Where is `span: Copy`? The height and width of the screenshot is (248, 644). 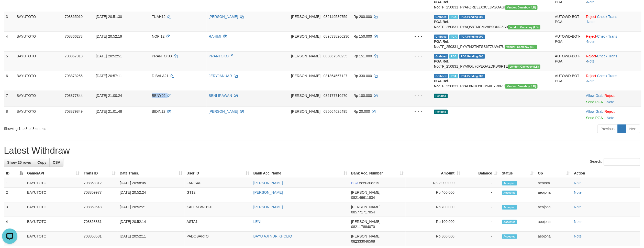 span: Copy is located at coordinates (42, 162).